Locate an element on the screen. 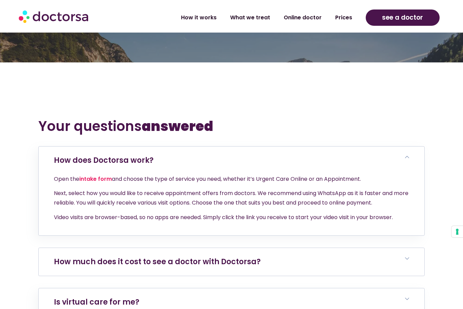  b: answered is located at coordinates (177, 126).